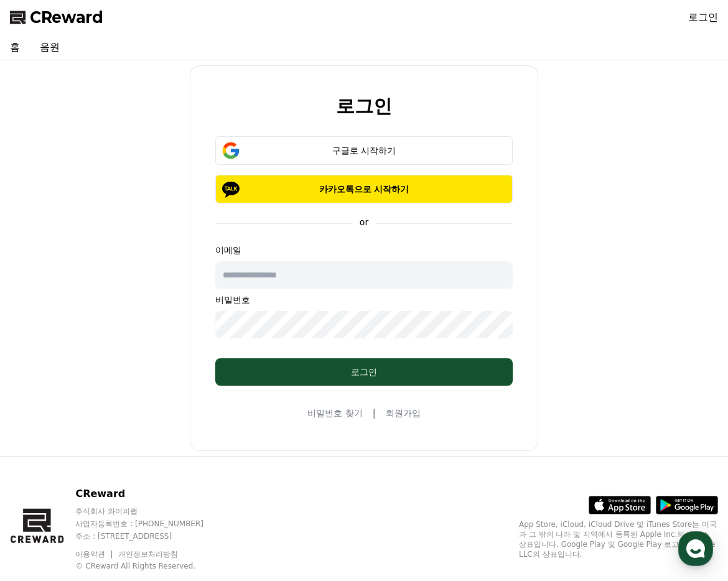  What do you see at coordinates (43, 410) in the screenshot?
I see `a: 홈` at bounding box center [43, 410].